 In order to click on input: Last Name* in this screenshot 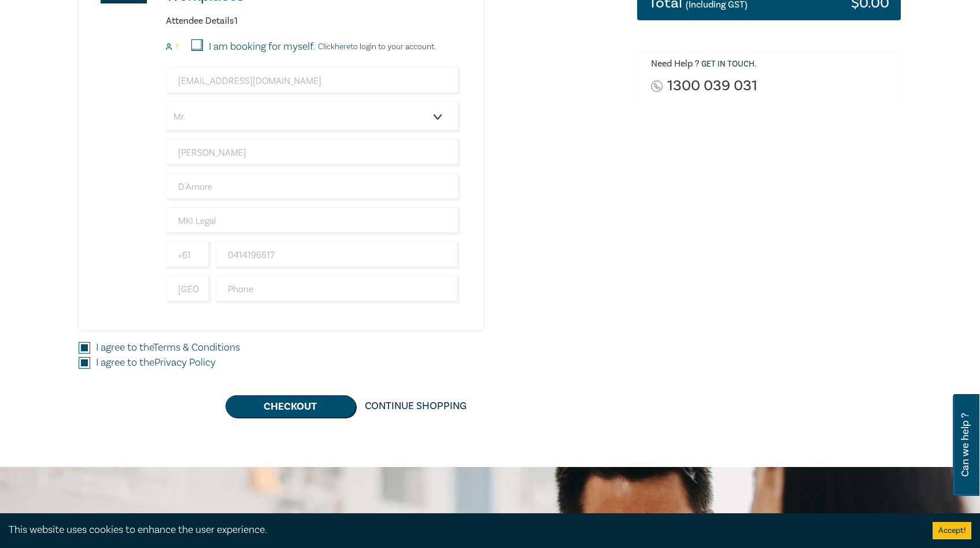, I will do `click(312, 186)`.